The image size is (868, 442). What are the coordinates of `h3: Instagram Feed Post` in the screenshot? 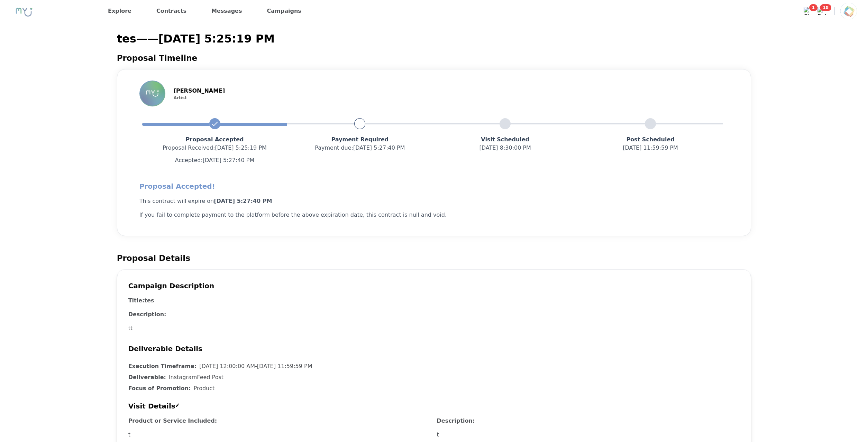 It's located at (196, 378).